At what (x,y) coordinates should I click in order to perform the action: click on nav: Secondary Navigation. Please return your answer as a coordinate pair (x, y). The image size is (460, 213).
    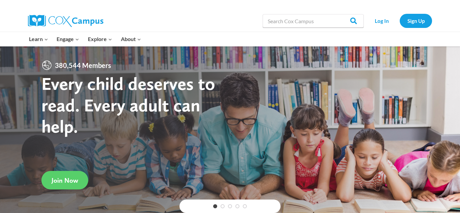
    Looking at the image, I should click on (399, 21).